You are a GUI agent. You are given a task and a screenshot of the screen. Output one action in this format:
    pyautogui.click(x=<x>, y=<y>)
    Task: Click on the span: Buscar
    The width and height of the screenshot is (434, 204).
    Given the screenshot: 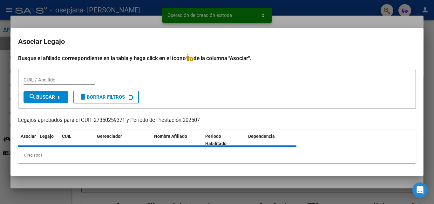 What is the action you would take?
    pyautogui.click(x=42, y=97)
    